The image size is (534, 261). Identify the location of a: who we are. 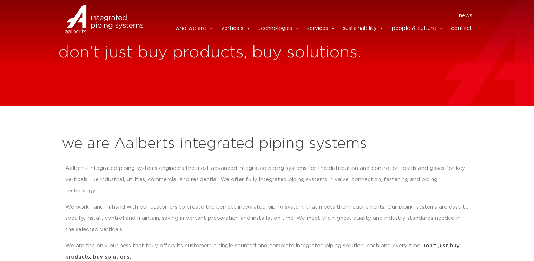
(194, 28).